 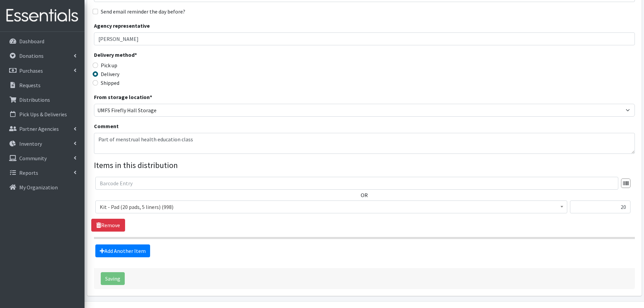 I want to click on a: Partner Agencies, so click(x=42, y=129).